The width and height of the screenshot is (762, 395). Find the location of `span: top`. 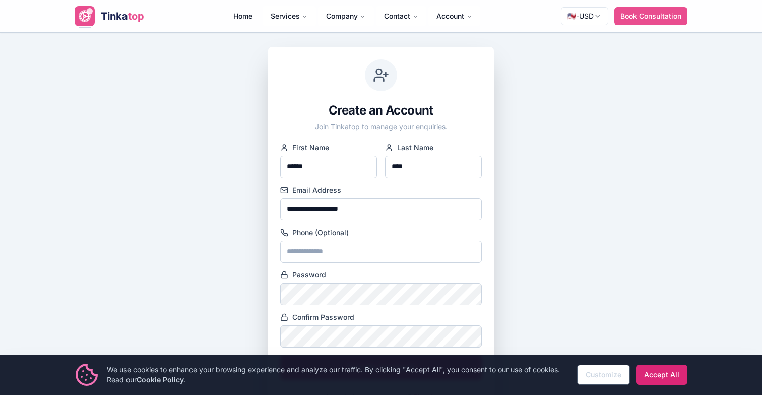

span: top is located at coordinates (136, 16).